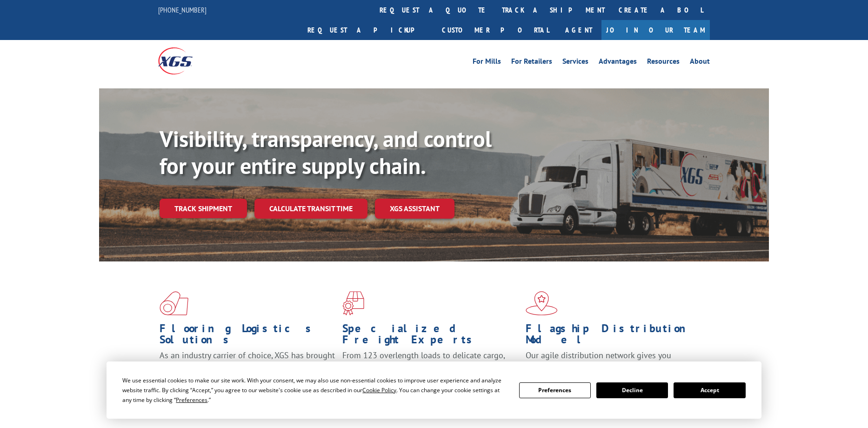 The width and height of the screenshot is (868, 428). I want to click on a: Resources, so click(663, 63).